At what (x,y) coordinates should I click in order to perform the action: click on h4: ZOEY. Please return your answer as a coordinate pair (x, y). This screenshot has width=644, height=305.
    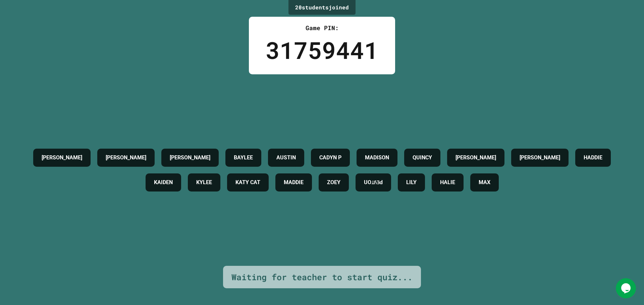
    Looking at the image, I should click on (334, 182).